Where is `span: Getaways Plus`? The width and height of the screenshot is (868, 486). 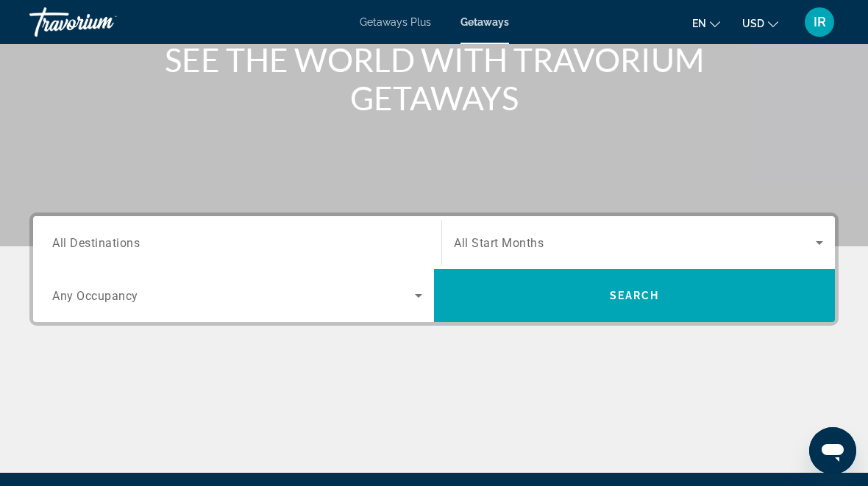
span: Getaways Plus is located at coordinates (395, 22).